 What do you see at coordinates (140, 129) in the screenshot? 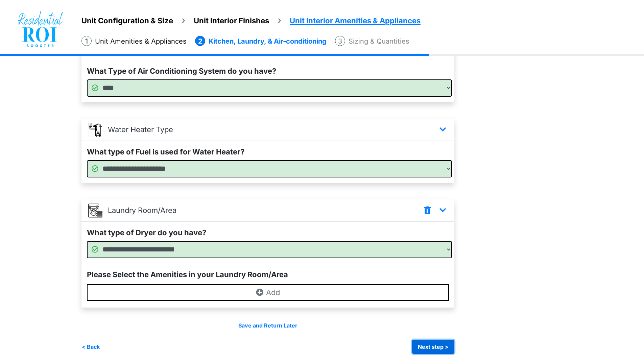
I see `p: Water Heater Type` at bounding box center [140, 129].